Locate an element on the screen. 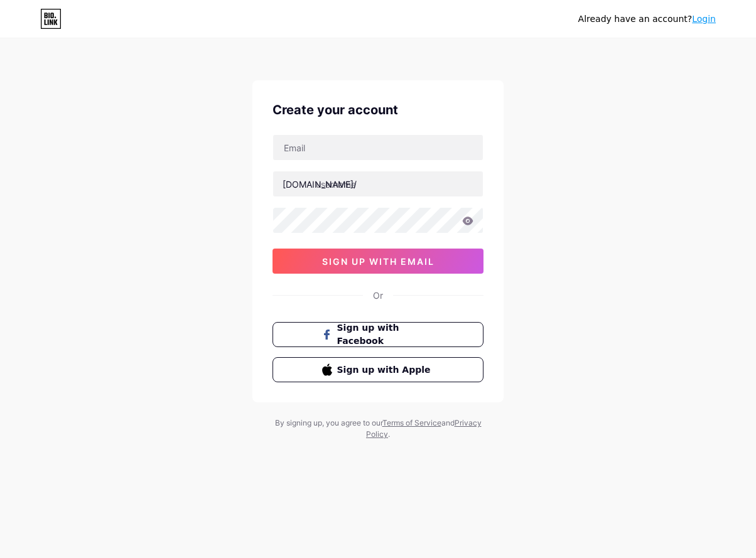 The height and width of the screenshot is (558, 756). div: Or is located at coordinates (378, 295).